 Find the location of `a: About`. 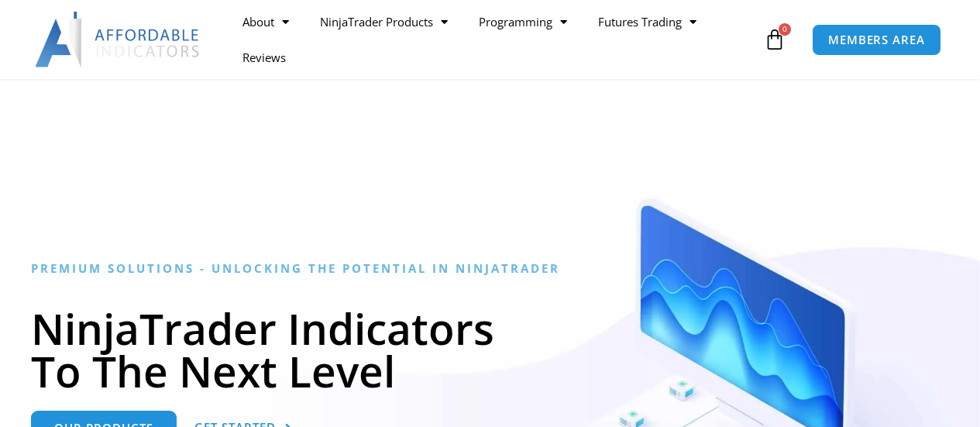

a: About is located at coordinates (266, 22).